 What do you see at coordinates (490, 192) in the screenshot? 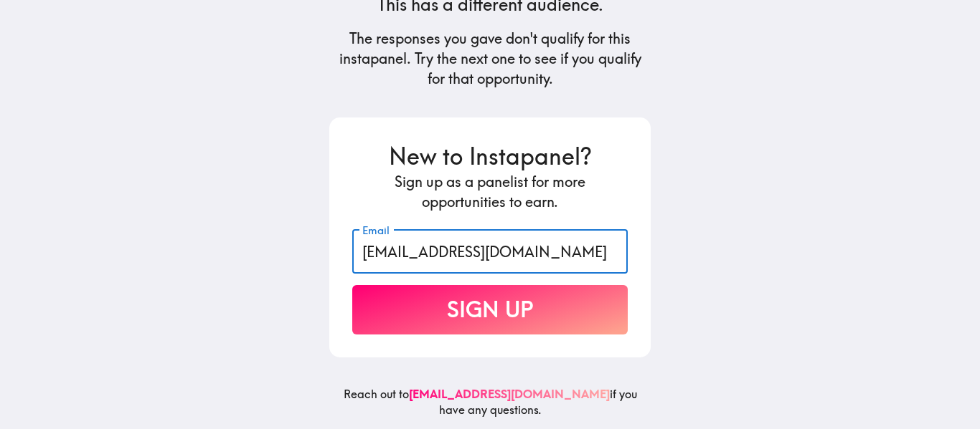
I see `h5: Sign up as a panelist for more opportunities to earn.` at bounding box center [490, 192].